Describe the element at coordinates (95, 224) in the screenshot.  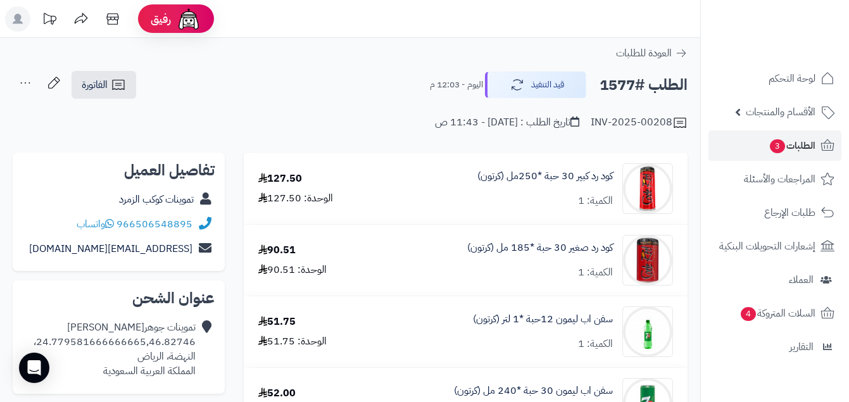
I see `span: واتساب` at that location.